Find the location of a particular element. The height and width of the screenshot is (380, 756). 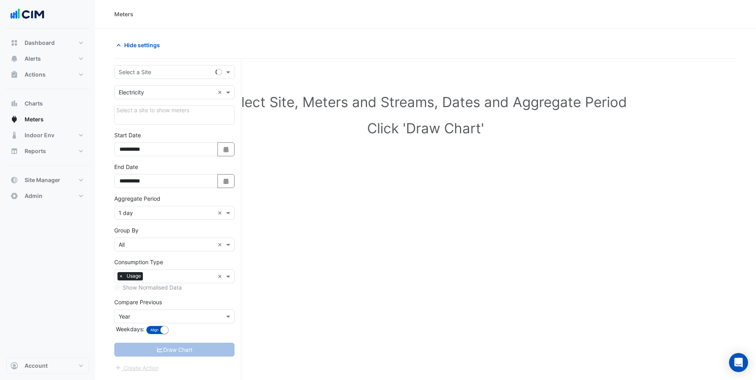

button: Charts is located at coordinates (48, 104).